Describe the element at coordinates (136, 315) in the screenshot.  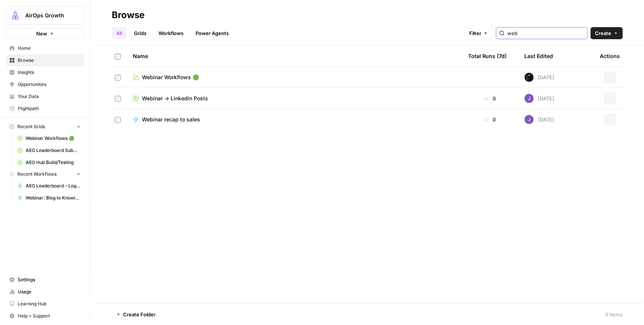
I see `button: Create Folder` at that location.